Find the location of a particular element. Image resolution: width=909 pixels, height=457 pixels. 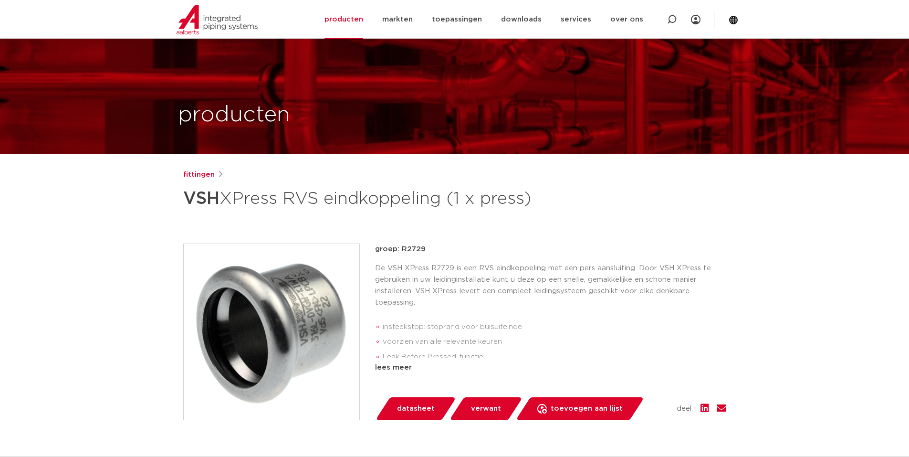

strong: VSH is located at coordinates (201, 199).